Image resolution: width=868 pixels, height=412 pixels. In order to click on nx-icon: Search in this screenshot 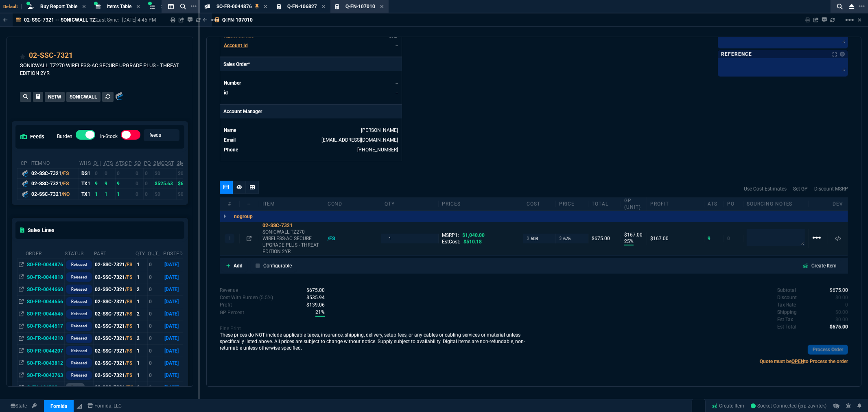, I will do `click(183, 7)`.